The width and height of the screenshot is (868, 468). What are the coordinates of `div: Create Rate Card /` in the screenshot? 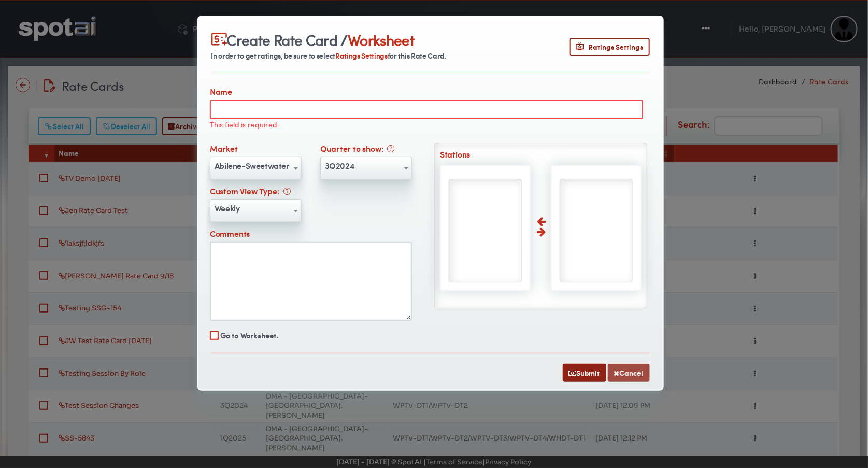 It's located at (330, 39).